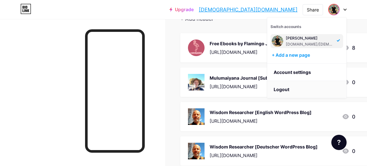 Image resolution: width=367 pixels, height=166 pixels. I want to click on div: + Add a new page, so click(307, 55).